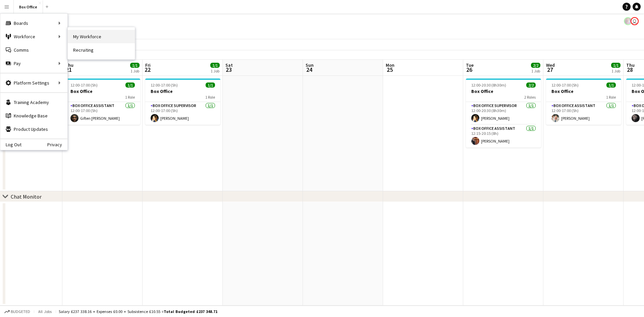  What do you see at coordinates (34, 129) in the screenshot?
I see `a: Product Updates` at bounding box center [34, 129].